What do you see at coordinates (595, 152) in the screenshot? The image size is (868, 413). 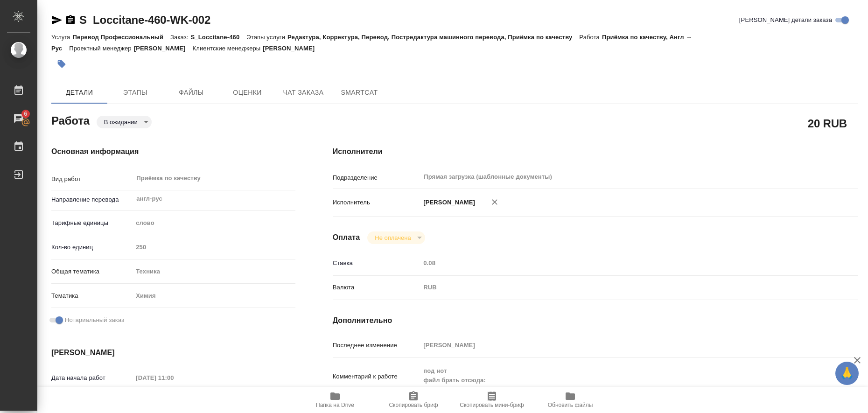 I see `h4: Исполнители` at bounding box center [595, 152].